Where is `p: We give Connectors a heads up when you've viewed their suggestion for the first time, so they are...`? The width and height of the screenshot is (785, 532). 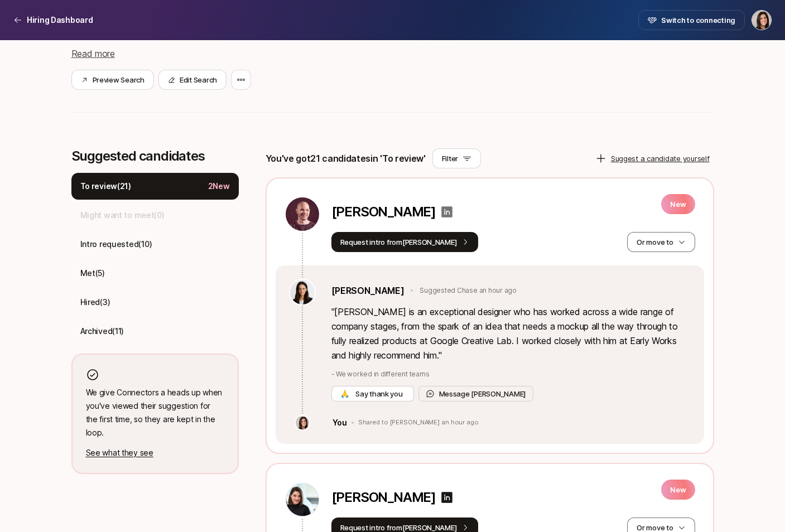 p: We give Connectors a heads up when you've viewed their suggestion for the first time, so they are... is located at coordinates (155, 412).